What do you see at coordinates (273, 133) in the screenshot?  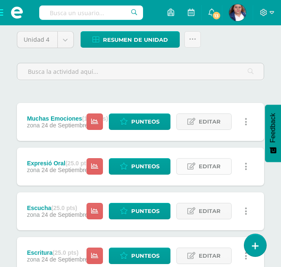 I see `button: Feedback - Mostrar encuesta` at bounding box center [273, 133].